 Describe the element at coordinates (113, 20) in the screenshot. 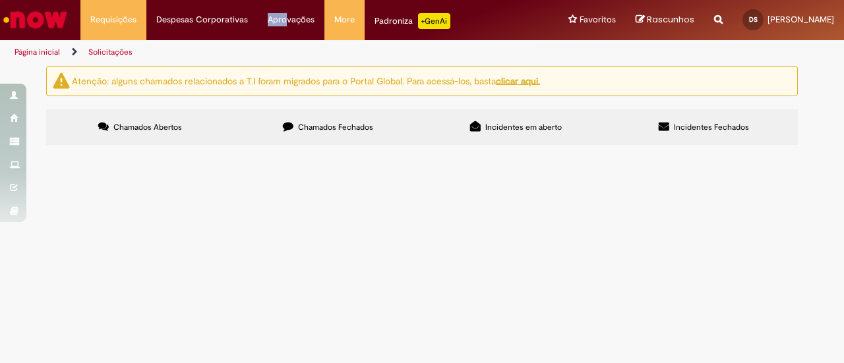

I see `span: Requisições` at that location.